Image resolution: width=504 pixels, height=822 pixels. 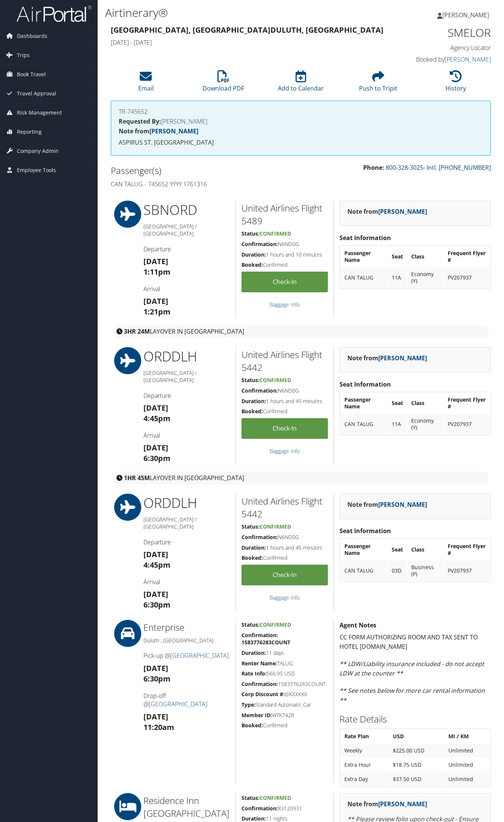 What do you see at coordinates (203, 184) in the screenshot?
I see `h4: Can Talug - 745652 YYYY 1761316` at bounding box center [203, 184].